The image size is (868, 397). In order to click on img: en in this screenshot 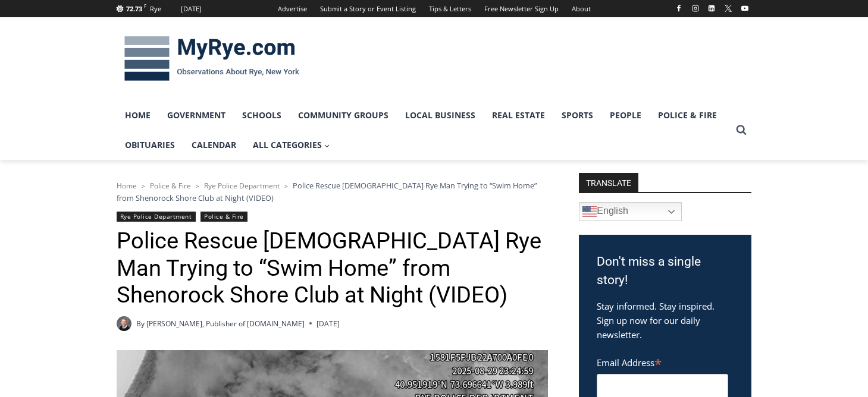, I will do `click(589, 212)`.